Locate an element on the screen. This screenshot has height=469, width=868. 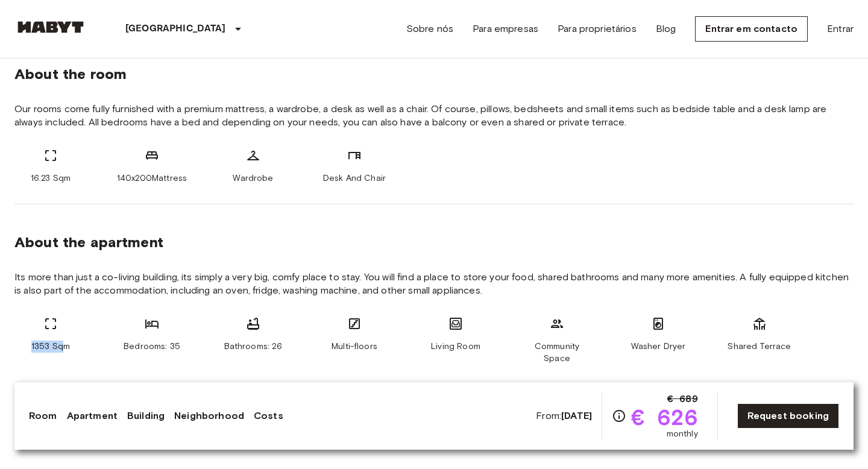
span: About the room is located at coordinates (434, 74).